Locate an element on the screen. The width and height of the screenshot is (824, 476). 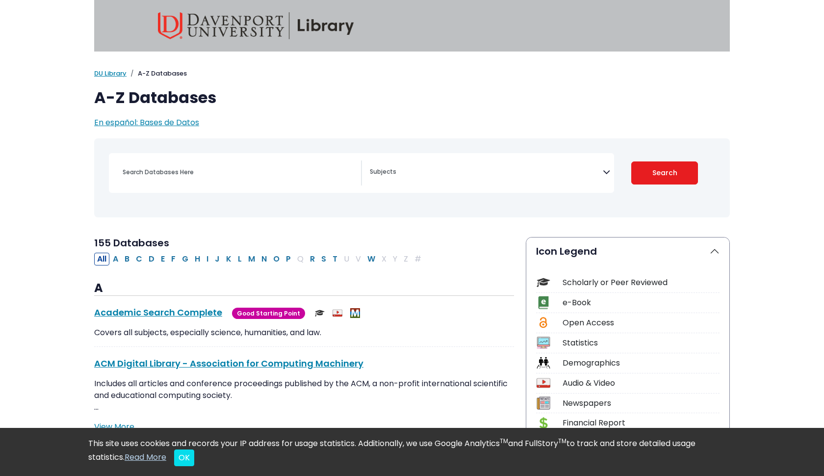
textarea: Search is located at coordinates (486, 173).